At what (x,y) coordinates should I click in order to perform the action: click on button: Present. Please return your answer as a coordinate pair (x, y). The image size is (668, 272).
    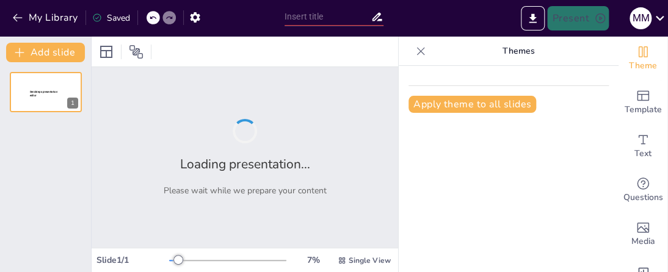
    Looking at the image, I should click on (578, 18).